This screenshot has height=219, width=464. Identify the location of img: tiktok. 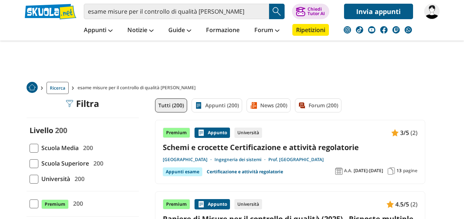
(360, 30).